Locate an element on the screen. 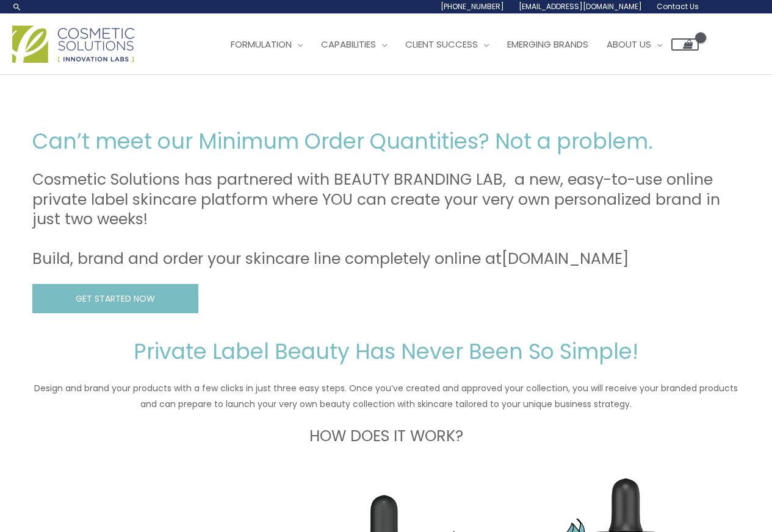 This screenshot has width=772, height=532. a: Client Success is located at coordinates (446, 44).